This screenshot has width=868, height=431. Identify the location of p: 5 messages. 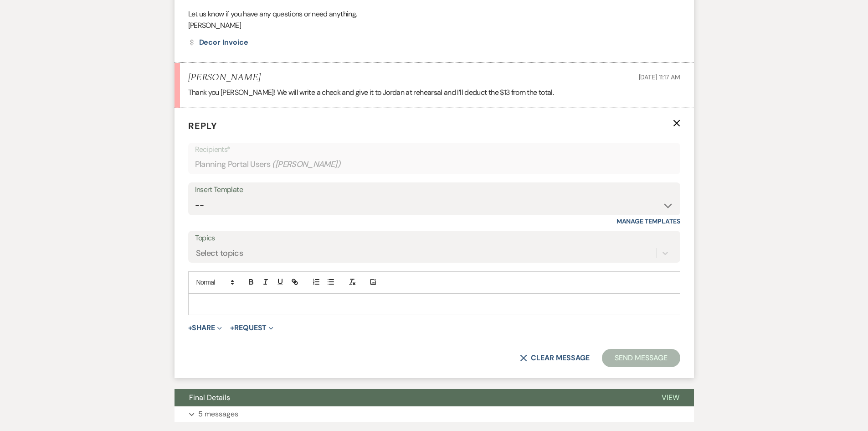
(219, 414).